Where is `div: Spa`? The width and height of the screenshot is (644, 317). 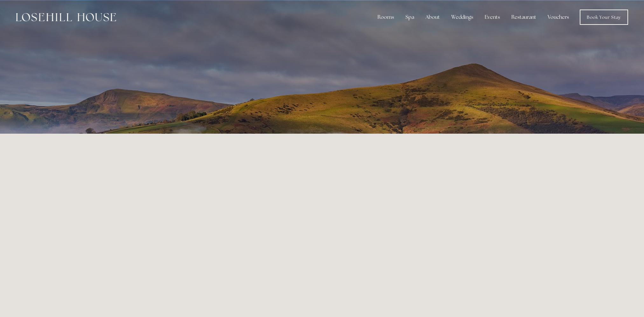
div: Spa is located at coordinates (410, 17).